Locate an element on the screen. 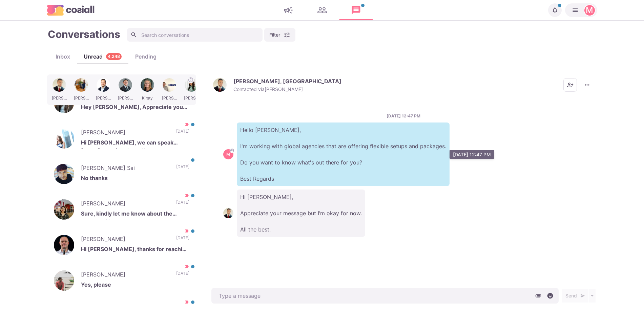 The height and width of the screenshot is (312, 644). img: Winnie Chen is located at coordinates (64, 138).